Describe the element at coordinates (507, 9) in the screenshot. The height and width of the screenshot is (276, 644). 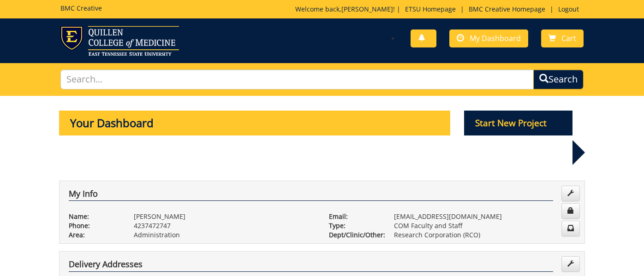
I see `a: BMC Creative Homepage` at that location.